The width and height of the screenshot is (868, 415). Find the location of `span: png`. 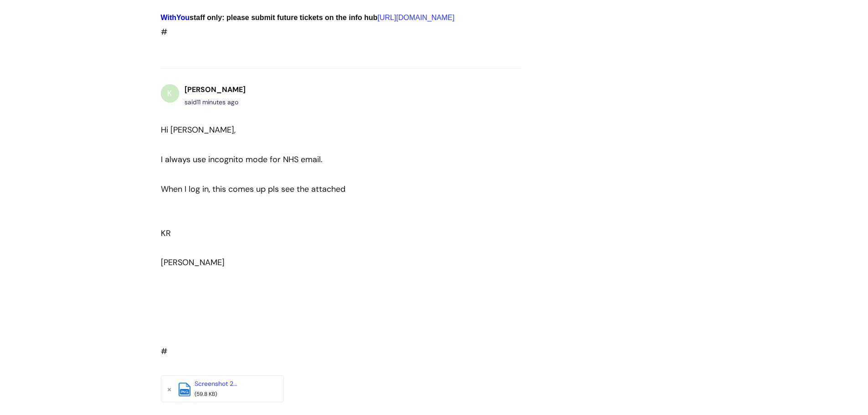

span: png is located at coordinates (185, 392).